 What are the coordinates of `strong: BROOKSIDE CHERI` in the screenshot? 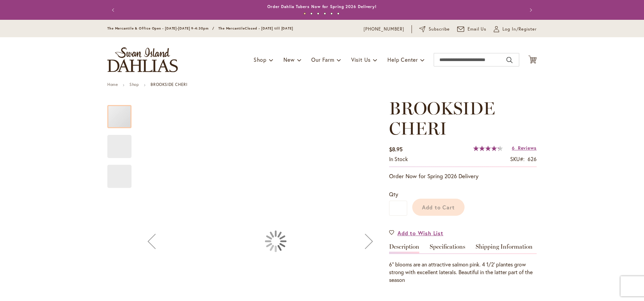 It's located at (168, 84).